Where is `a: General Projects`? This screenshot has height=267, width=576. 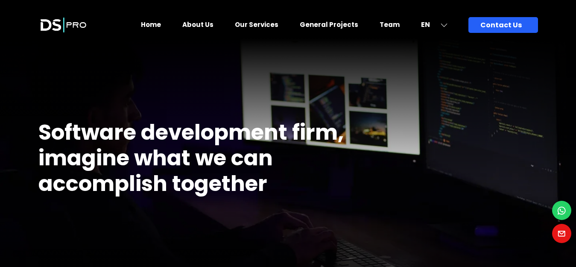 a: General Projects is located at coordinates (329, 24).